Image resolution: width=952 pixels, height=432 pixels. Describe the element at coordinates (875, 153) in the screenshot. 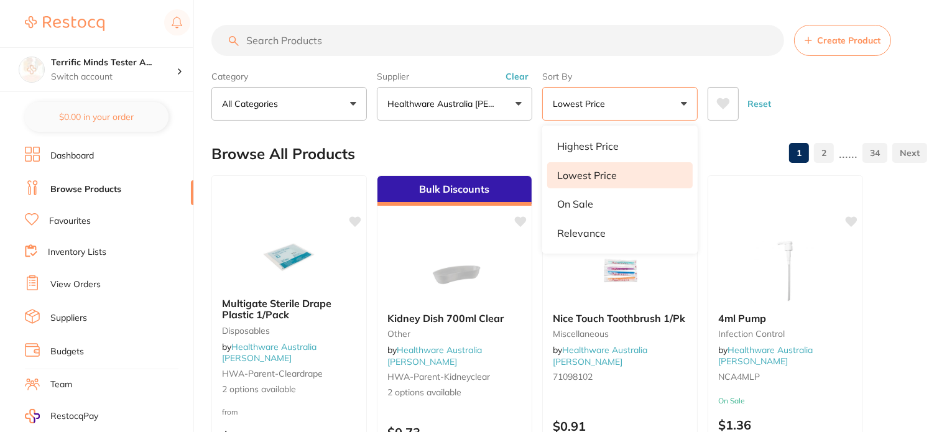

I see `a: 34` at that location.